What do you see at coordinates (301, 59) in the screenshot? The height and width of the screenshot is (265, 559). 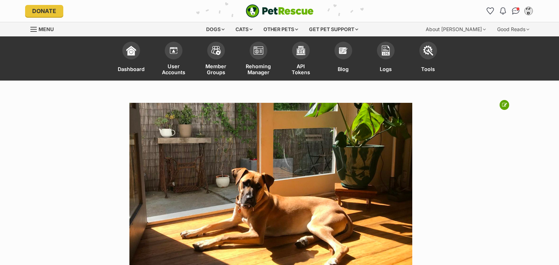 I see `a: API Tokens` at bounding box center [301, 59].